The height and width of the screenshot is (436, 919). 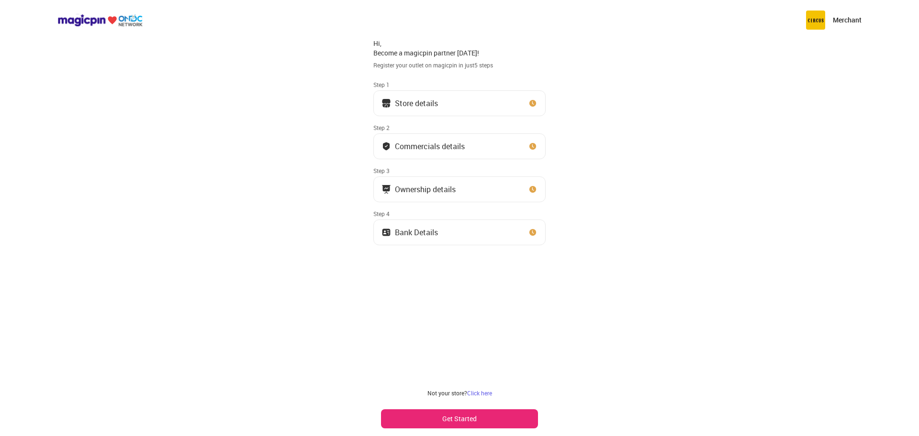 What do you see at coordinates (430, 146) in the screenshot?
I see `div: Commercials details` at bounding box center [430, 146].